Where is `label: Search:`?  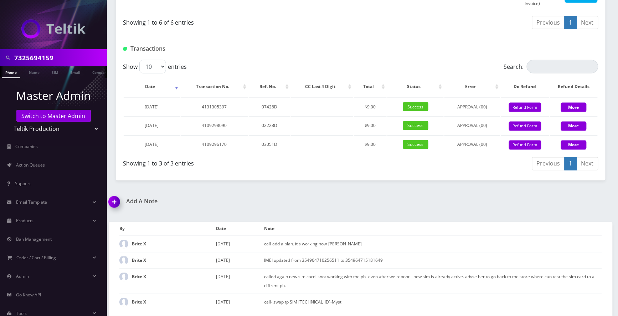 label: Search: is located at coordinates (551, 67).